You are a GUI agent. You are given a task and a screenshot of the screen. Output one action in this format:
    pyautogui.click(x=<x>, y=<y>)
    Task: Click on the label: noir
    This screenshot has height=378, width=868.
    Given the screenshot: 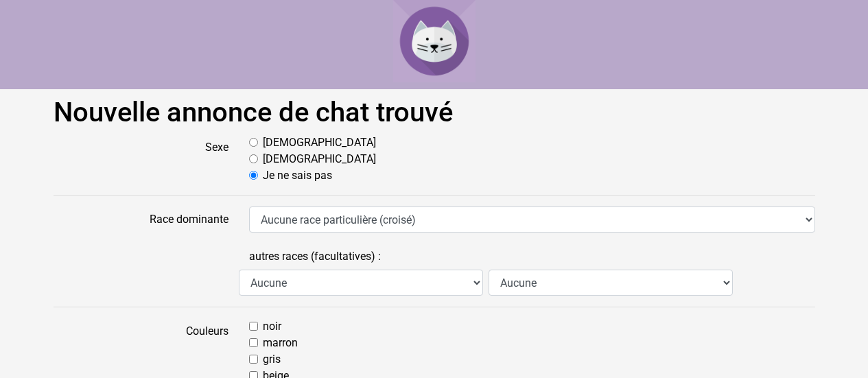 What is the action you would take?
    pyautogui.click(x=272, y=327)
    